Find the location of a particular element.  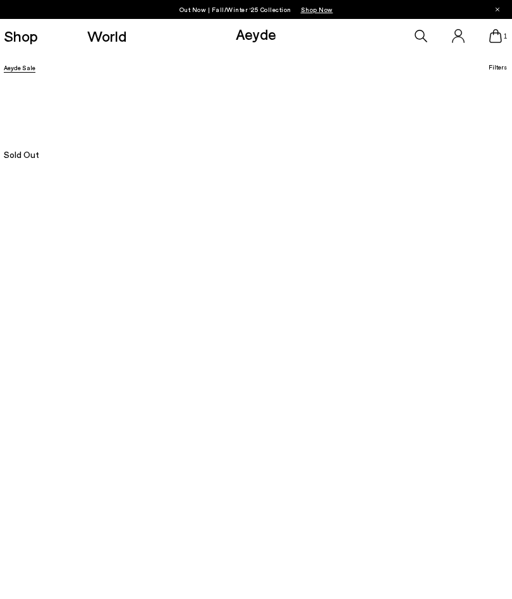

span: Filters is located at coordinates (497, 67).